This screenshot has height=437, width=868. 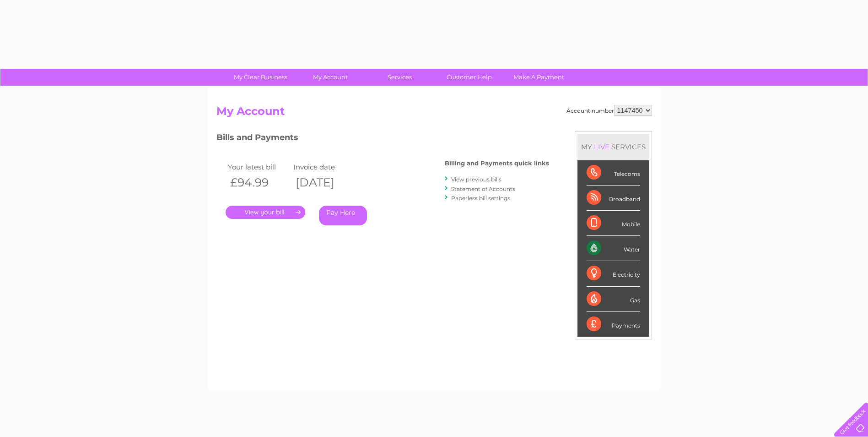 What do you see at coordinates (613, 248) in the screenshot?
I see `div: Water` at bounding box center [613, 248].